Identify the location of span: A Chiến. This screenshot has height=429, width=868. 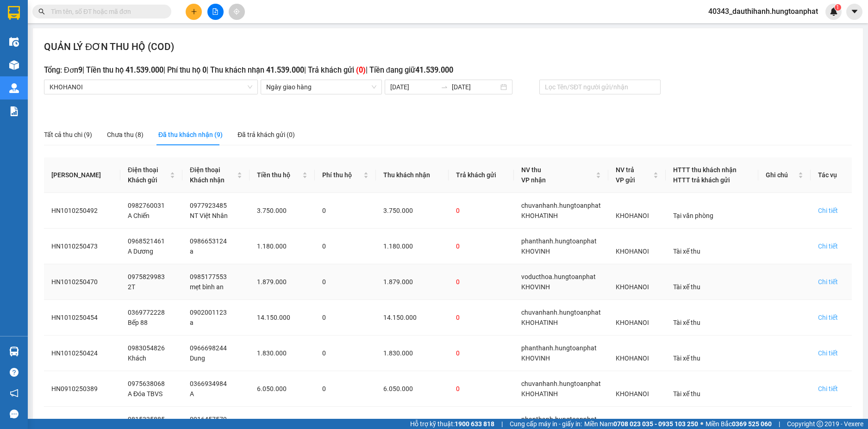
(138, 216).